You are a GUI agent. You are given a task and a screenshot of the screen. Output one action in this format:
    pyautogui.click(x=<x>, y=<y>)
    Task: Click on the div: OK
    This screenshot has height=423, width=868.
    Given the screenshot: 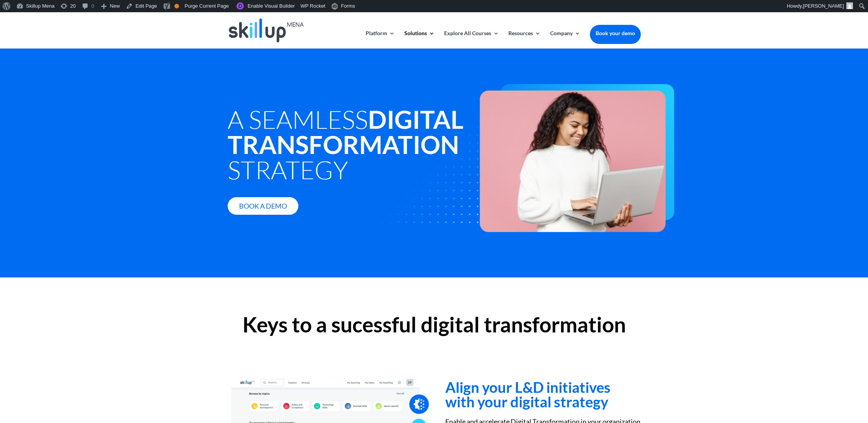 What is the action you would take?
    pyautogui.click(x=177, y=6)
    